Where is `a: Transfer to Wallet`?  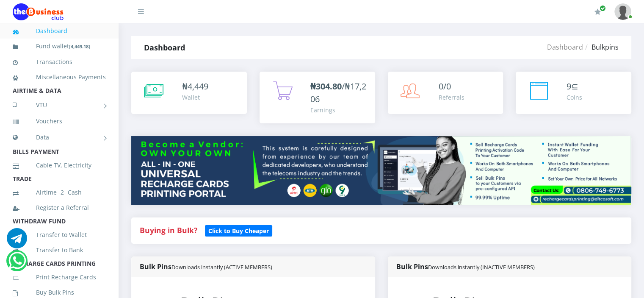 a: Transfer to Wallet is located at coordinates (60, 235).